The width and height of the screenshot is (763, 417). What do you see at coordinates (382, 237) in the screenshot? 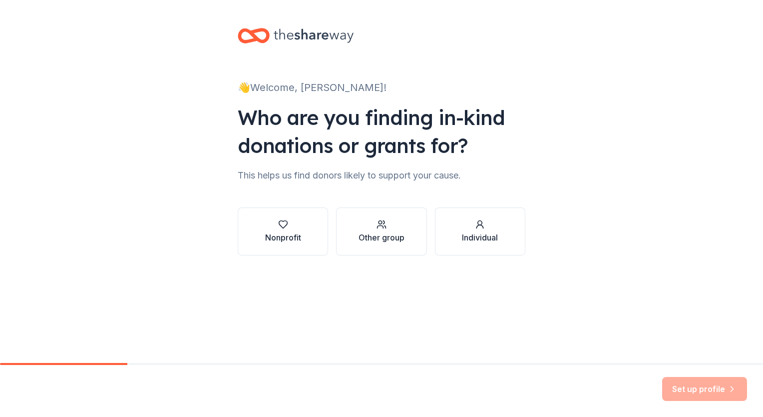
I see `div: Other group` at bounding box center [382, 237].